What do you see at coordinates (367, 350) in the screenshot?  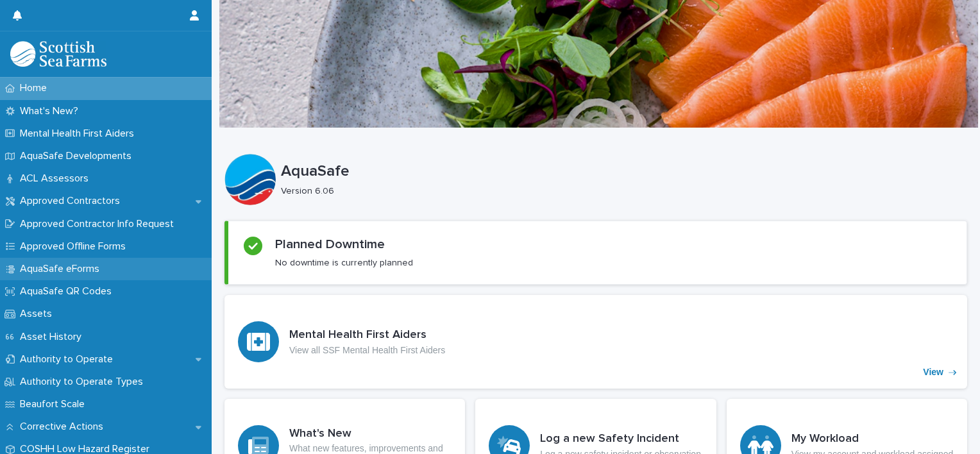 I see `p: View all SSF Mental Health First Aiders` at bounding box center [367, 350].